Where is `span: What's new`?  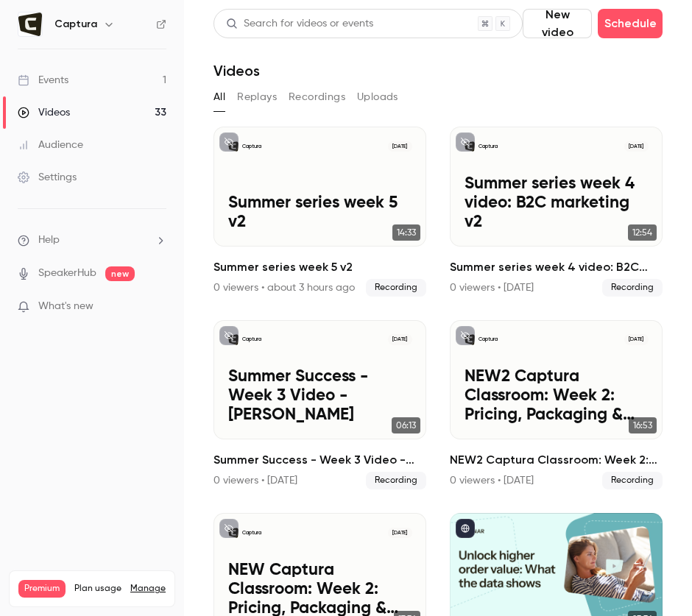
span: What's new is located at coordinates (65, 306).